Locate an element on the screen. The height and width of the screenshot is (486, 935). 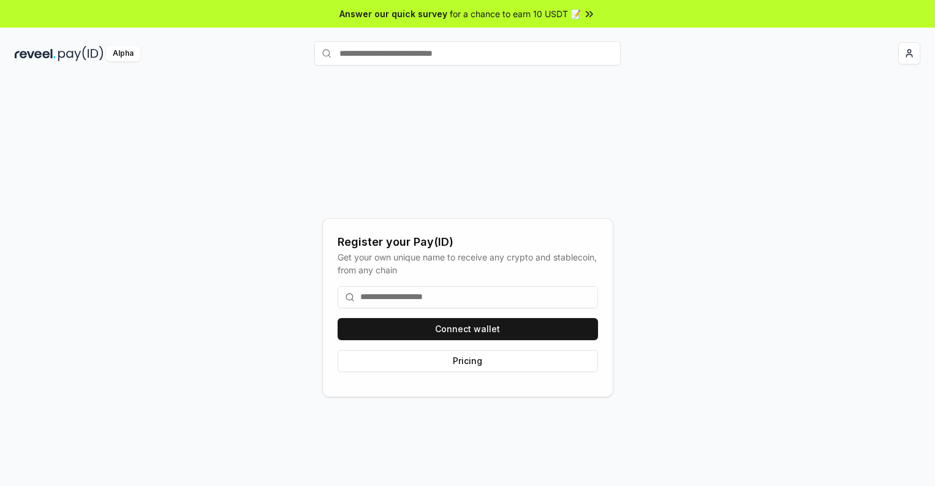
img: pay_id is located at coordinates (81, 53).